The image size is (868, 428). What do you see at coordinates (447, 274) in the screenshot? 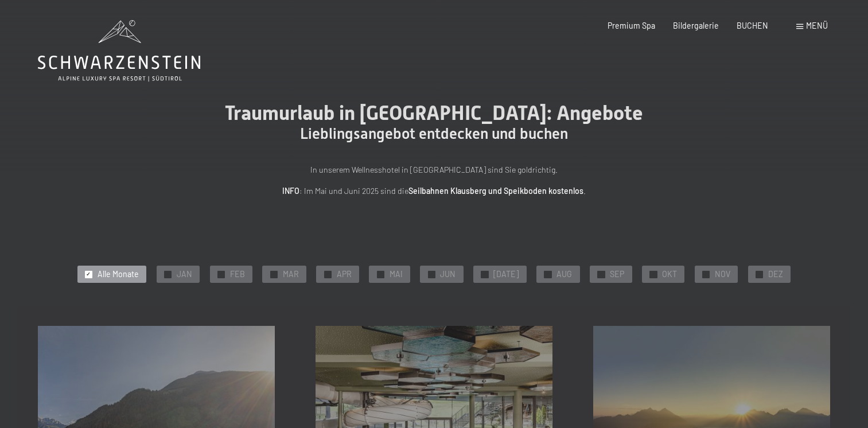
I see `span: JUN` at bounding box center [447, 274].